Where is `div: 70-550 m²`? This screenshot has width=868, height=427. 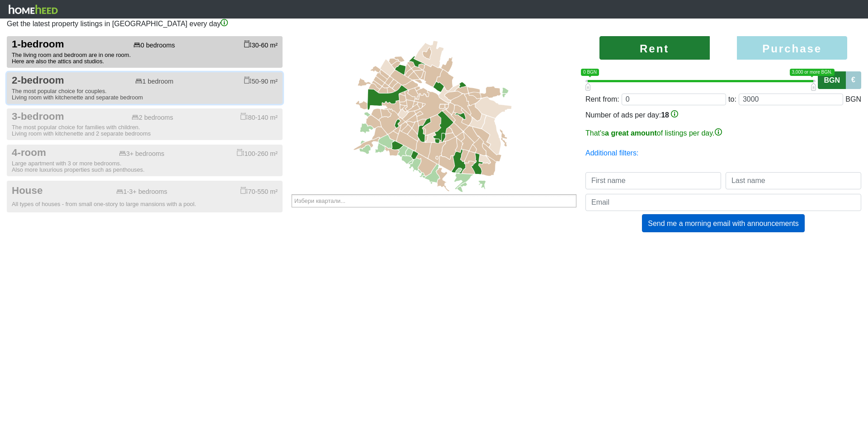
div: 70-550 m² is located at coordinates (259, 191).